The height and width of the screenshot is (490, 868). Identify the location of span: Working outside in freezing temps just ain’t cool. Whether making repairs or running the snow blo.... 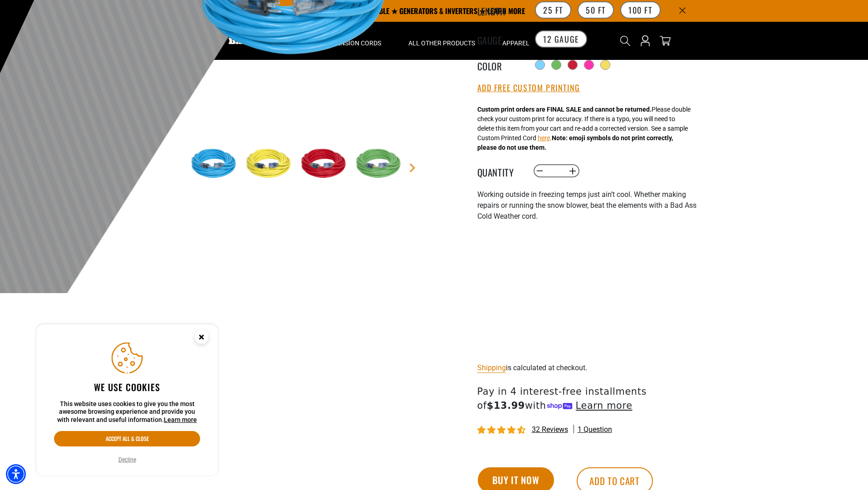
(586, 205).